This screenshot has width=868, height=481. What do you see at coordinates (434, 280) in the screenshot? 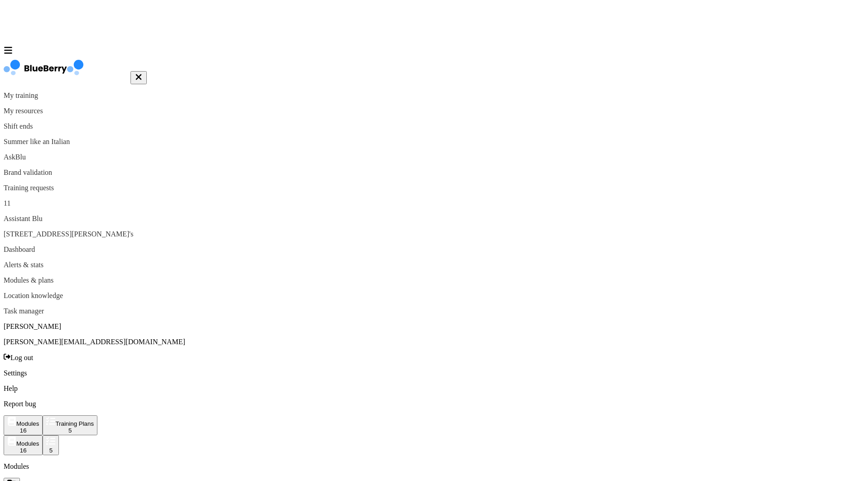
I see `p: Modules & plans` at bounding box center [434, 280].